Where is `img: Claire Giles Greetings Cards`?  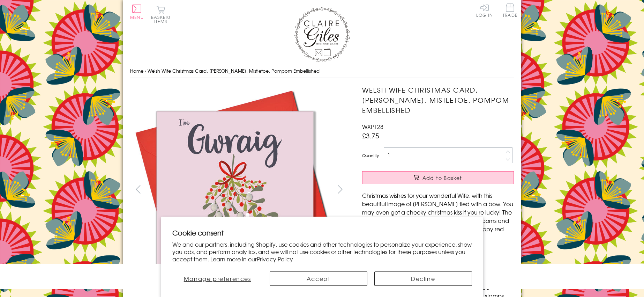 img: Claire Giles Greetings Cards is located at coordinates (322, 35).